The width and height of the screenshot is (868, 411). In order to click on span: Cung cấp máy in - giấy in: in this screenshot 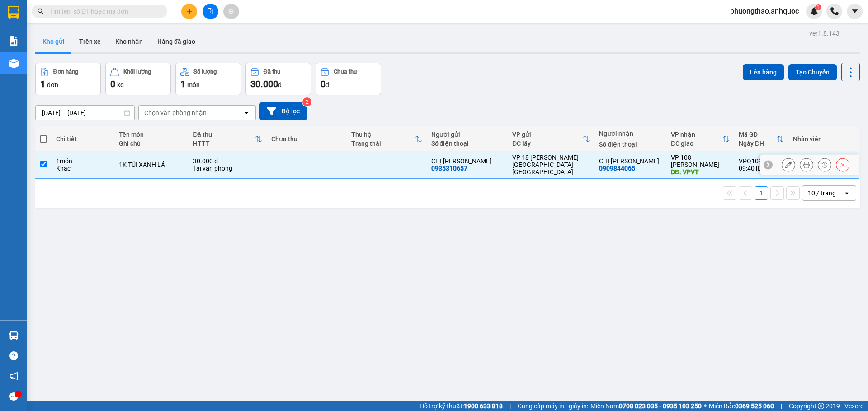, I will do `click(553, 406)`.